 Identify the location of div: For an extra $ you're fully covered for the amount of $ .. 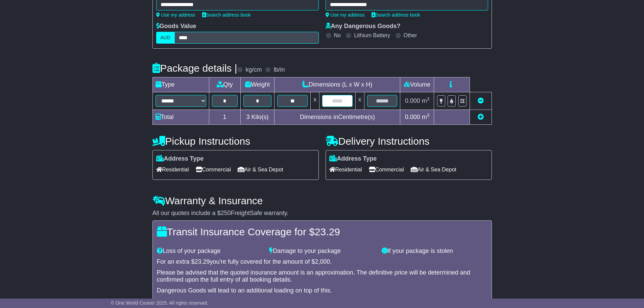
(322, 262).